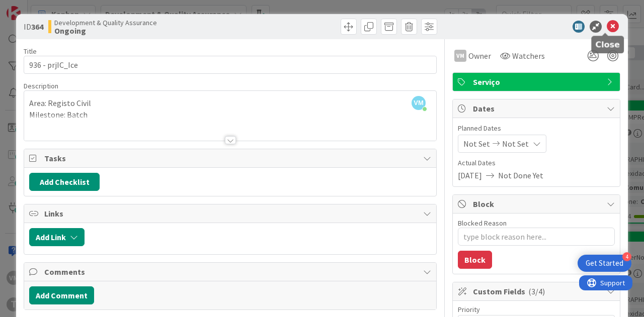 The height and width of the screenshot is (317, 644). I want to click on b: 364, so click(37, 26).